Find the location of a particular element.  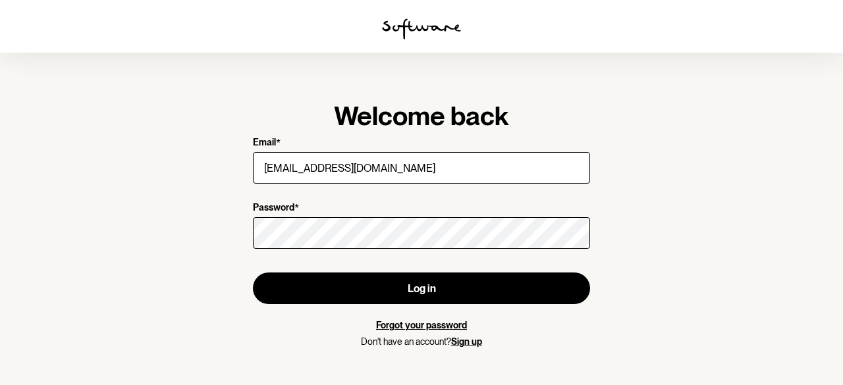

p: Password is located at coordinates (273, 208).